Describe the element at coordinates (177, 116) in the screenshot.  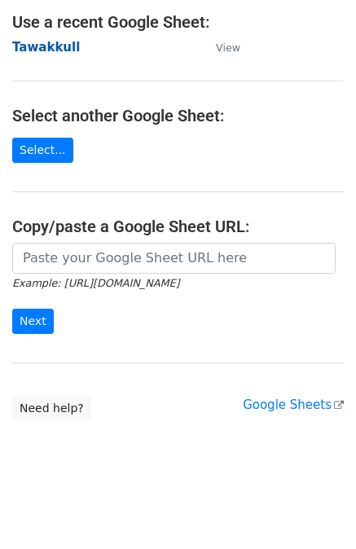
I see `h4: Select another Google Sheet:` at that location.